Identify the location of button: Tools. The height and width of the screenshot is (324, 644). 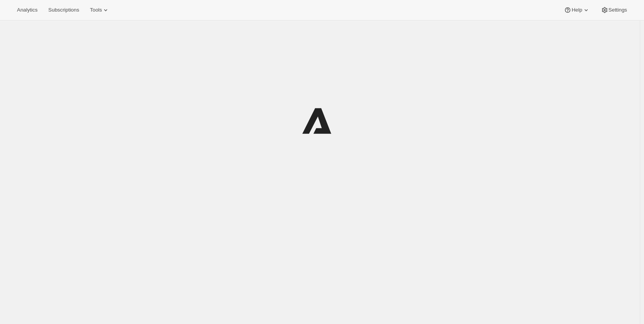
(100, 10).